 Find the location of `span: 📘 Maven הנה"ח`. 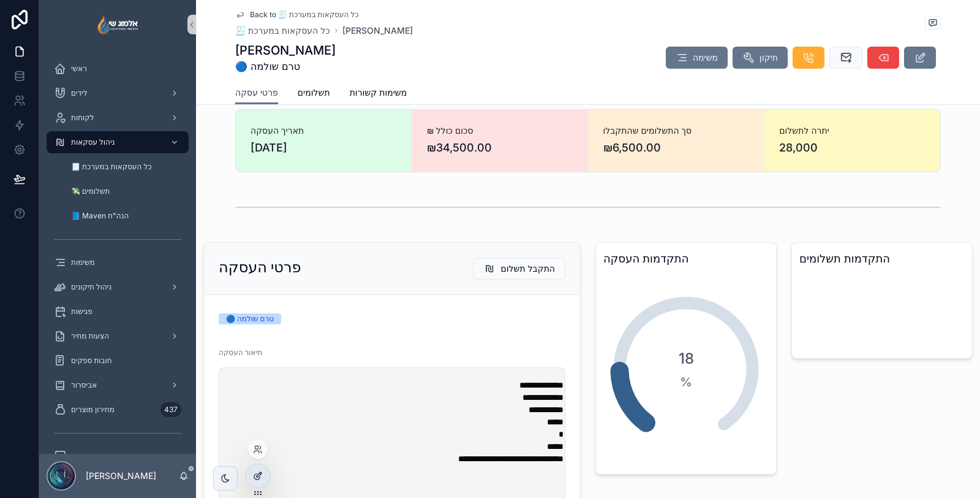

span: 📘 Maven הנה"ח is located at coordinates (100, 215).